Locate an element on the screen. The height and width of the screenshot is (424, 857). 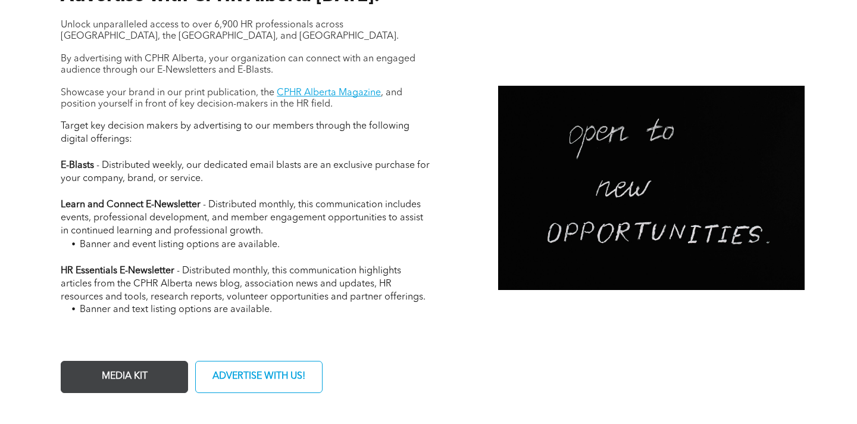
a: ADVERTISE WITH US! is located at coordinates (259, 377).